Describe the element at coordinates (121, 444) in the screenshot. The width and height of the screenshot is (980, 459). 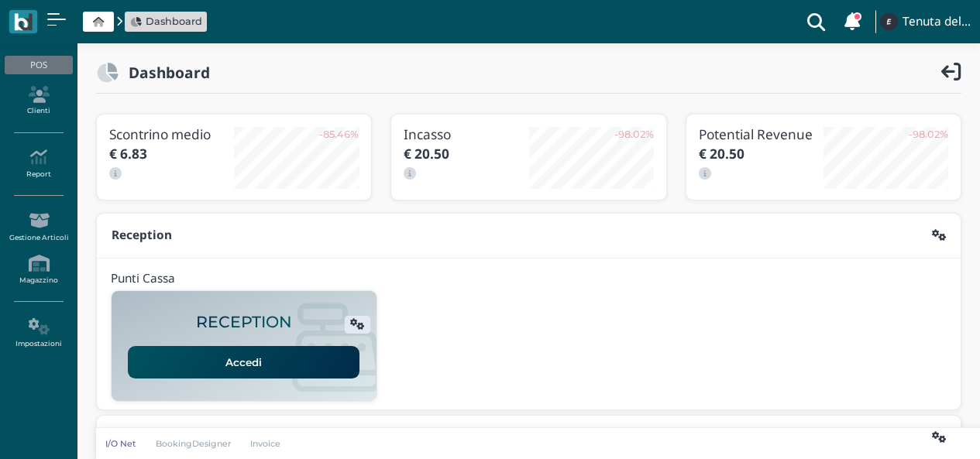
I see `p: I/O Net` at that location.